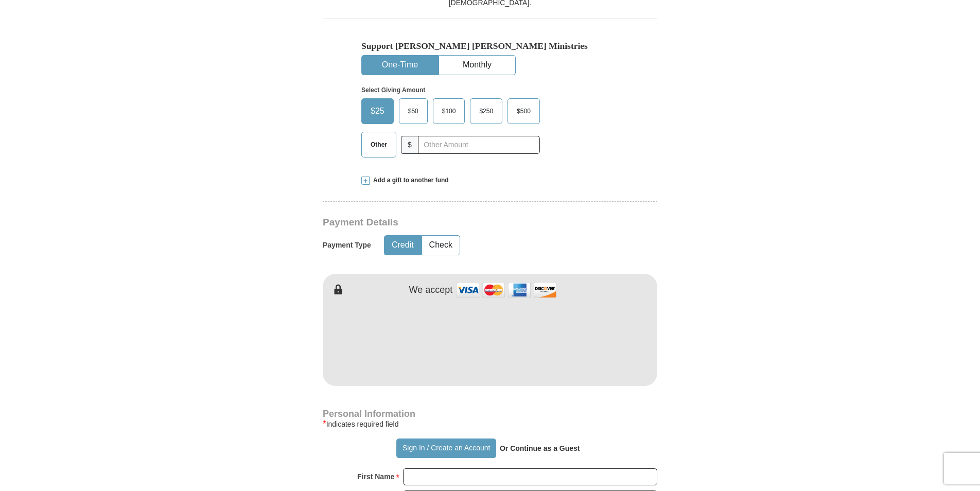  Describe the element at coordinates (454, 222) in the screenshot. I see `h3: Payment Details` at that location.